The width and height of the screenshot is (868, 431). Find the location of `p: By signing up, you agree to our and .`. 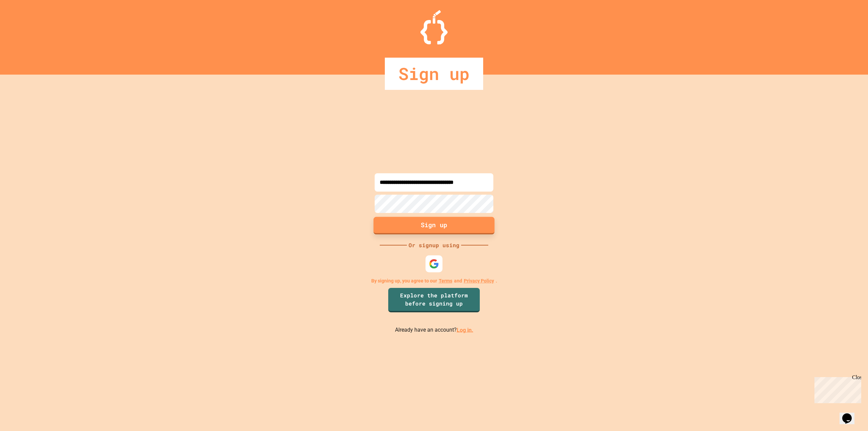

p: By signing up, you agree to our and . is located at coordinates (434, 281).